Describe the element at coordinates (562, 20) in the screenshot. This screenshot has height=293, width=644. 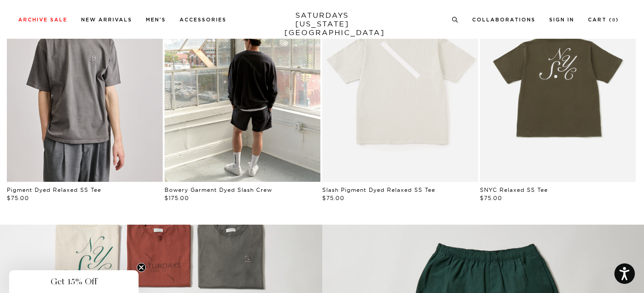
I see `a: Sign In` at that location.